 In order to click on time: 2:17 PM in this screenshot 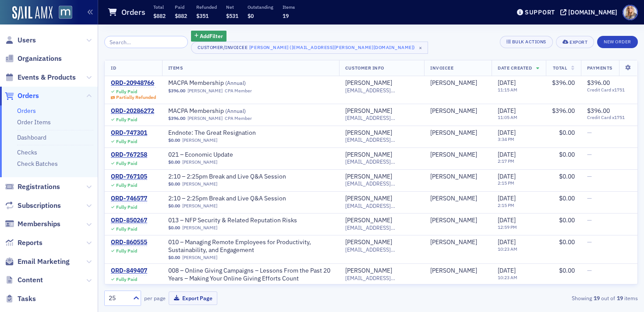, I will do `click(506, 161)`.